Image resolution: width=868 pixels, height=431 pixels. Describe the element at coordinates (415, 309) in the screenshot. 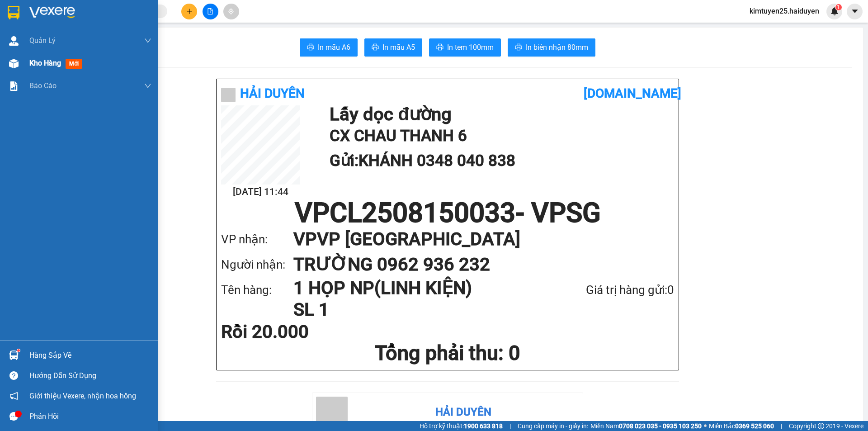

I see `h1: SL 1` at that location.